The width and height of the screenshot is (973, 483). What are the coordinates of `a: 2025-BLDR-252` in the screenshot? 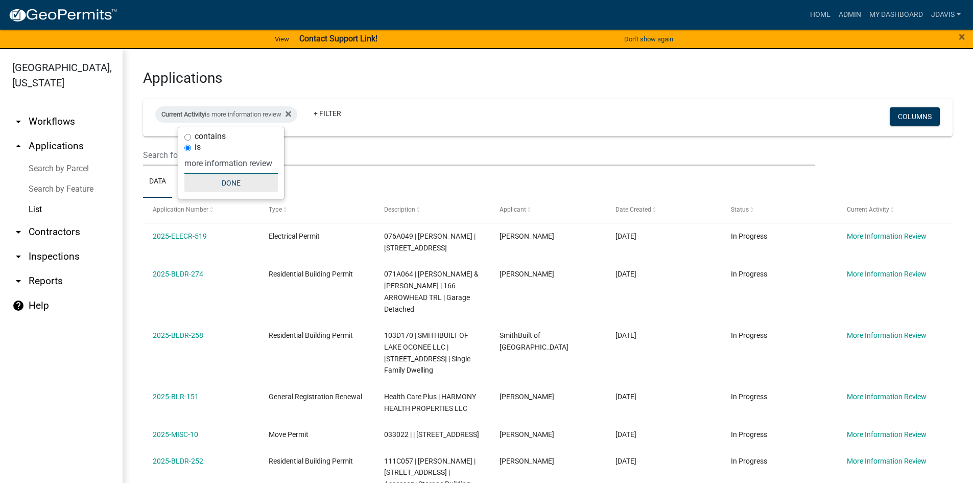 It's located at (178, 461).